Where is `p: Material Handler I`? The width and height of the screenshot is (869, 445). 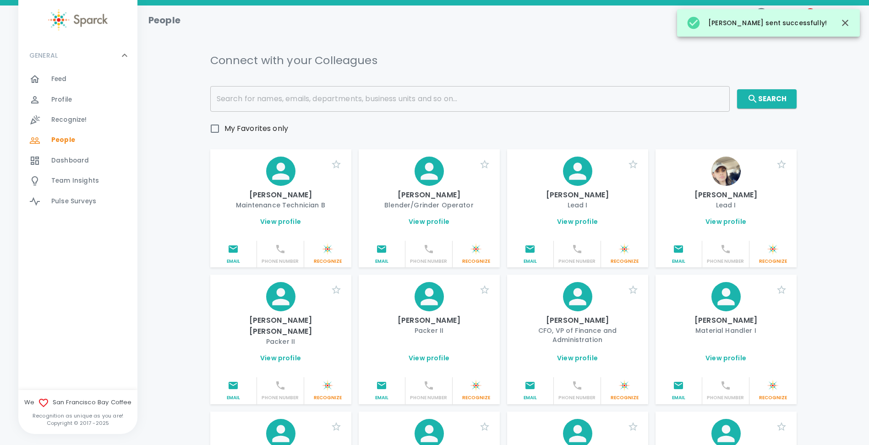 p: Material Handler I is located at coordinates (726, 331).